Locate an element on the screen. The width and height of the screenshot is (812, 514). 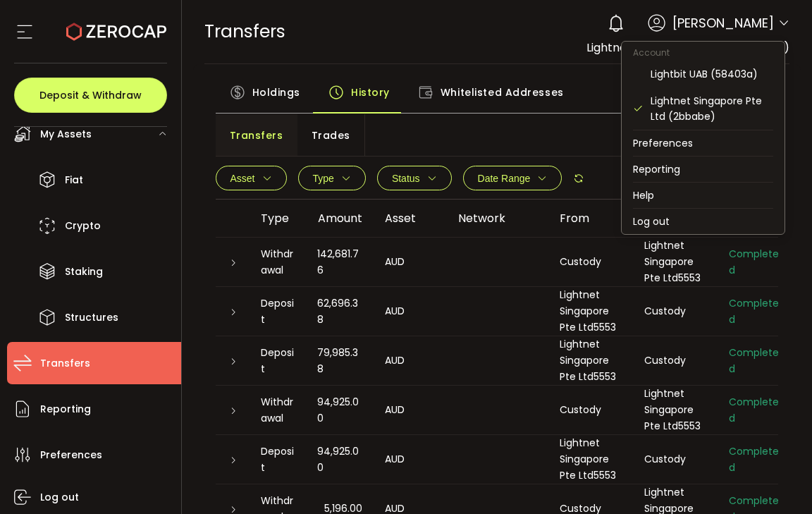
span: Log out is located at coordinates (59, 497).